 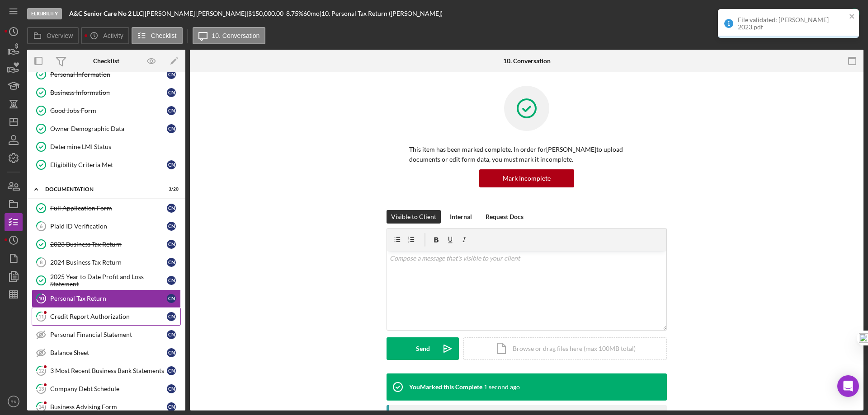 What do you see at coordinates (295, 13) in the screenshot?
I see `div: 8.75 %` at bounding box center [295, 13].